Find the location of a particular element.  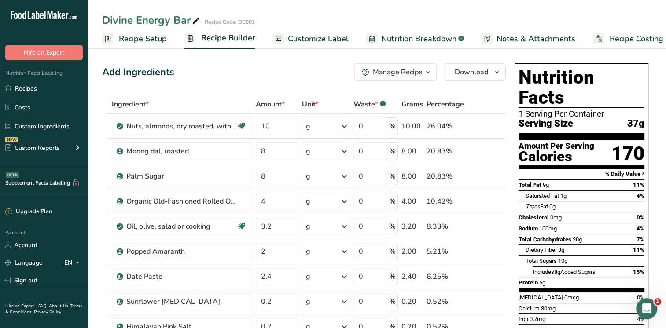

section: % Daily Value * is located at coordinates (582, 174).